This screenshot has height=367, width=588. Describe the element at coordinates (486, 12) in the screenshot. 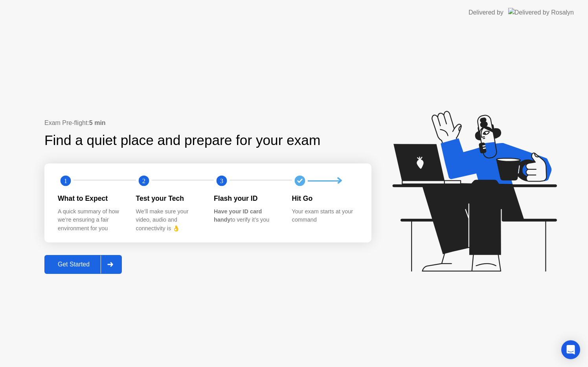

I see `div: Delivered by` at that location.